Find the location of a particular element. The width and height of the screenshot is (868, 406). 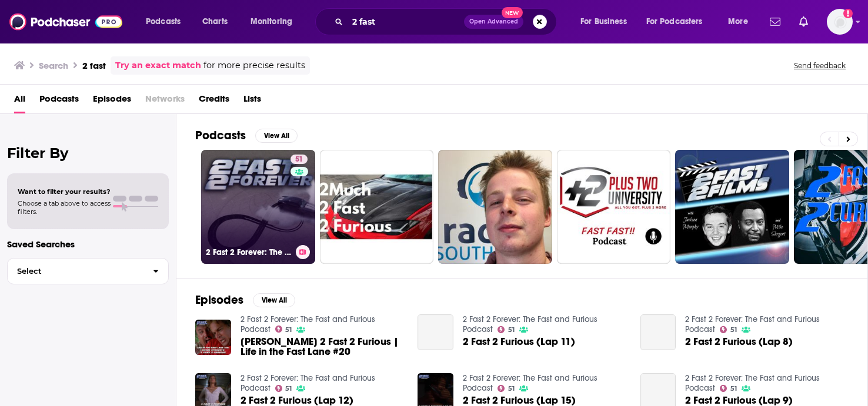

img: Podchaser - Follow, Share and Rate Podcasts is located at coordinates (66, 22).